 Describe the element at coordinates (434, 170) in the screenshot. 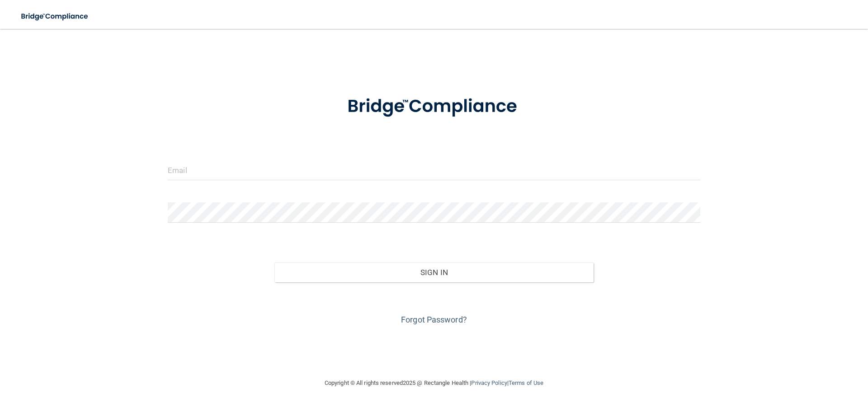

I see `input: Email` at that location.